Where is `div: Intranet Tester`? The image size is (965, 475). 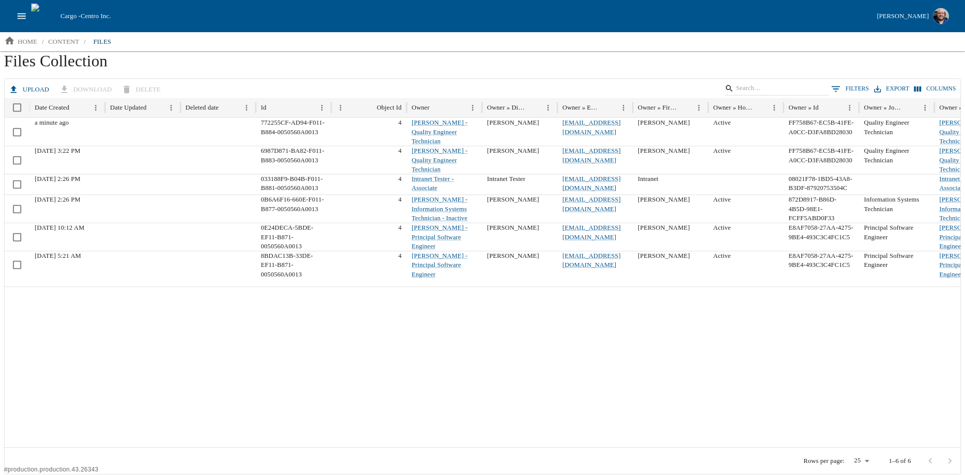
div: Intranet Tester is located at coordinates (520, 184).